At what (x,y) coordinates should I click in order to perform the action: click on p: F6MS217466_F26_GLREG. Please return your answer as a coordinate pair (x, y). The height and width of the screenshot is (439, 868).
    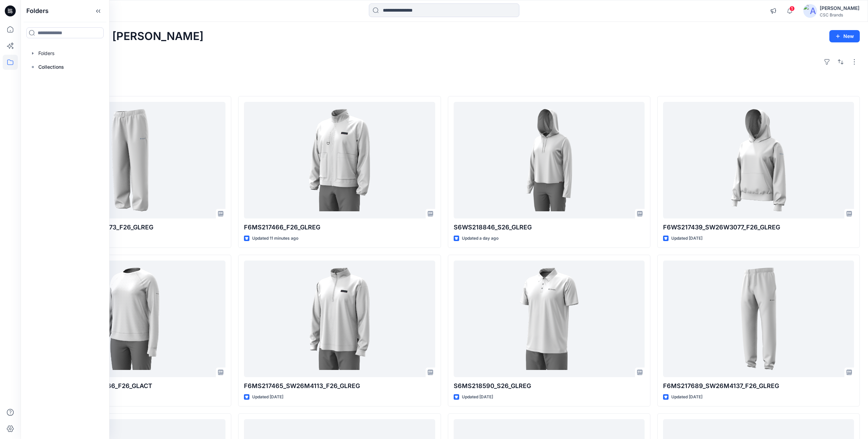
    Looking at the image, I should click on (339, 227).